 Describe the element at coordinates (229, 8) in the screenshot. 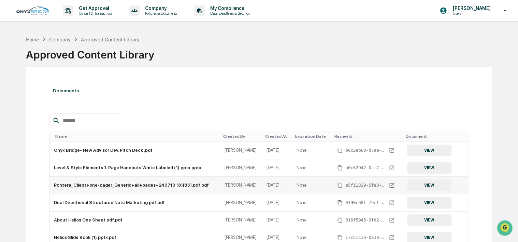

I see `p: My Compliance` at that location.